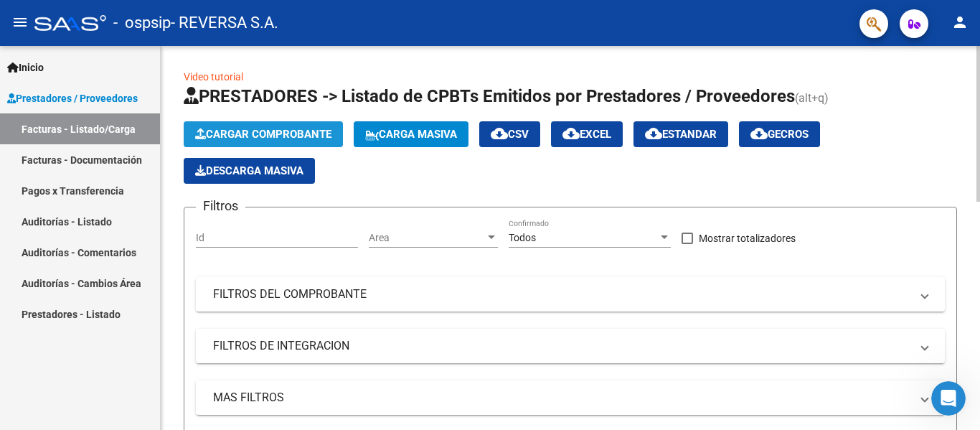 This screenshot has width=980, height=430. I want to click on mat-expansion-panel-header: FILTROS DE INTEGRACION, so click(570, 346).